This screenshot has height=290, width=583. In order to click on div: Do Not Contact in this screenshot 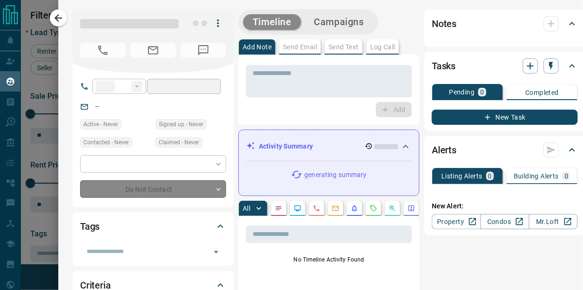, I will do `click(153, 189)`.